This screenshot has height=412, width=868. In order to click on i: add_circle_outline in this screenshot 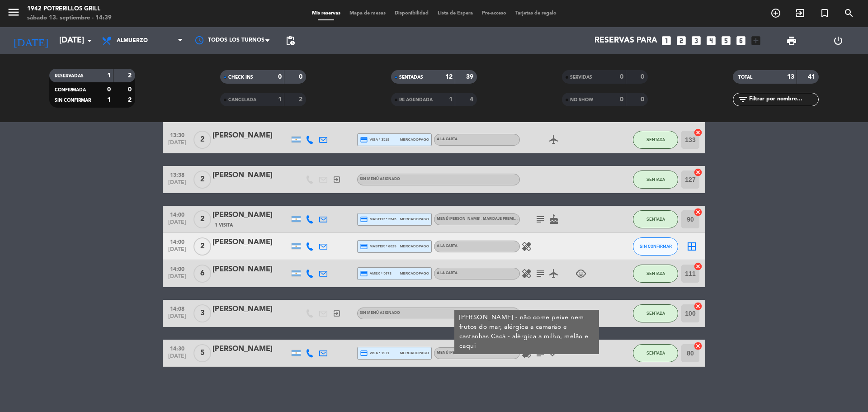, I will do `click(776, 14)`.